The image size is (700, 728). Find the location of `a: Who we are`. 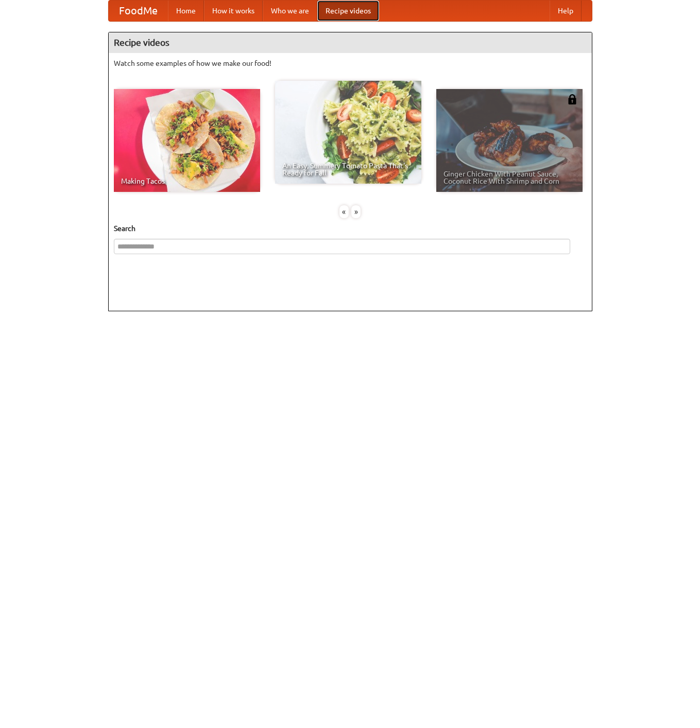

a: Who we are is located at coordinates (290, 11).